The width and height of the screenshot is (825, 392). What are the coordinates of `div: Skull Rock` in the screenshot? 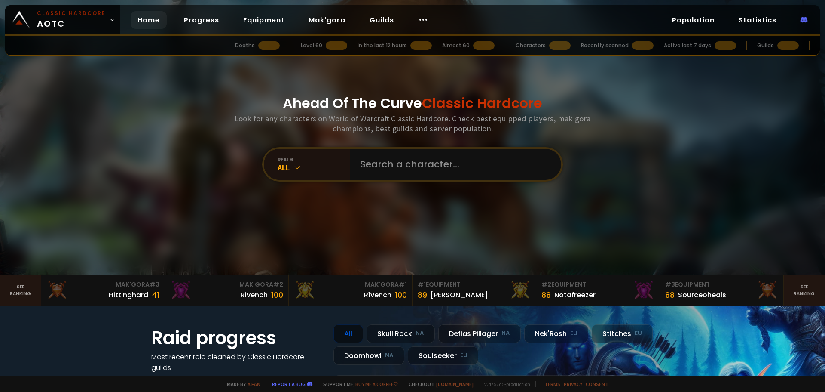 It's located at (401, 333).